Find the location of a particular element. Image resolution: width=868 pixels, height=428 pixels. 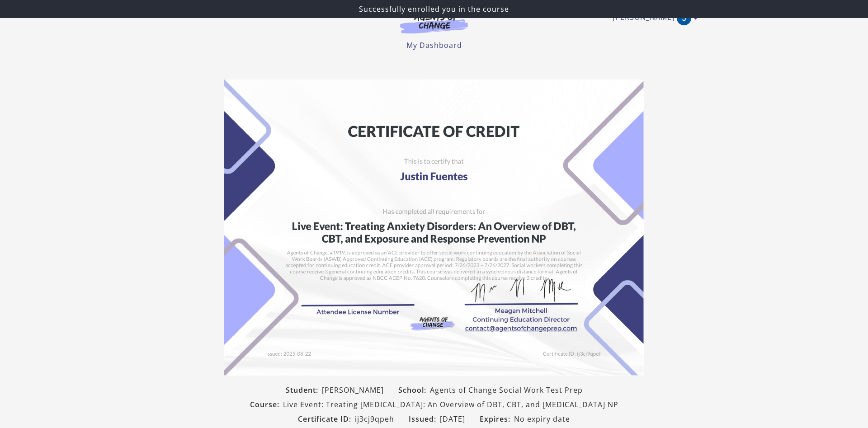

span: Issued: is located at coordinates (424, 419).